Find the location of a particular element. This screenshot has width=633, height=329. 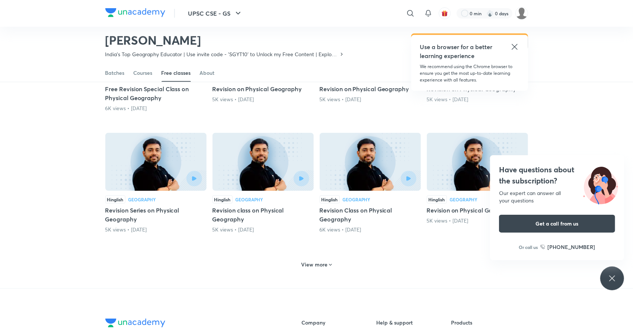

div: About is located at coordinates (207, 73).